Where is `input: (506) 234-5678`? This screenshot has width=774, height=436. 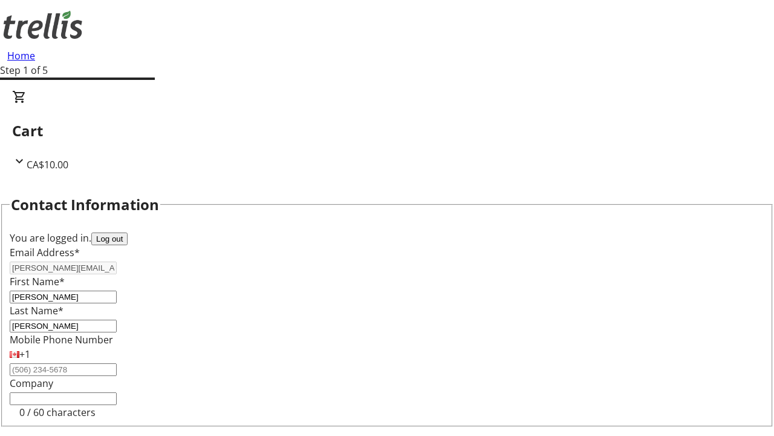 input: (506) 234-5678 is located at coordinates (63, 369).